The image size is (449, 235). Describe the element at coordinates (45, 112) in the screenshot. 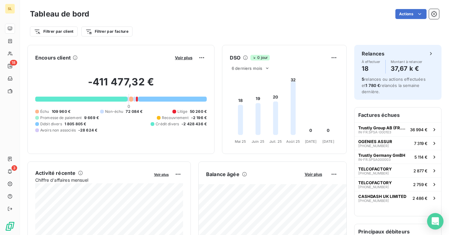

I see `span: Échu` at that location.